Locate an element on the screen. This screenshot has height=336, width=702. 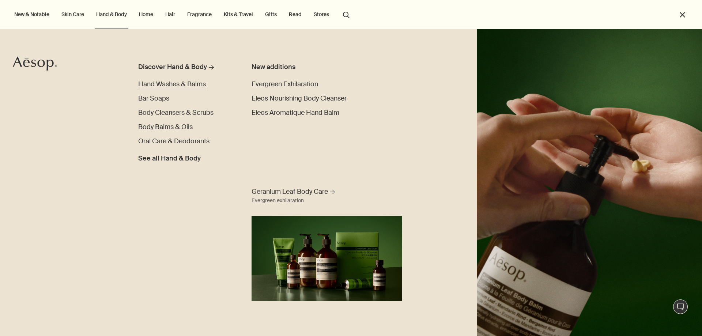
button: New & Notable is located at coordinates (32, 14).